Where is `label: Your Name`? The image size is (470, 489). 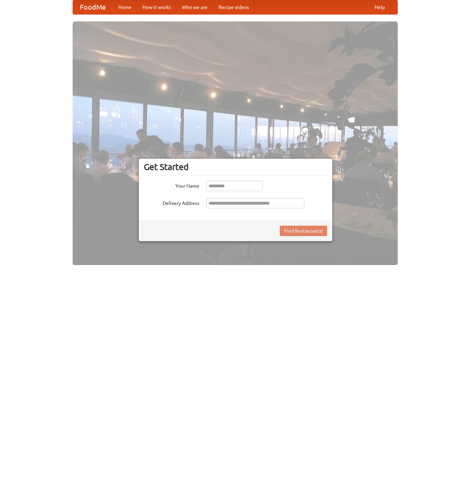
label: Your Name is located at coordinates (171, 185).